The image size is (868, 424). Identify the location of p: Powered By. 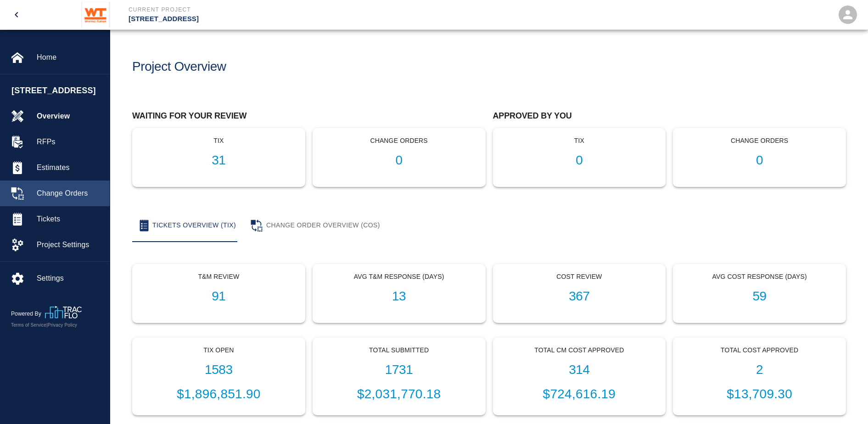
(28, 314).